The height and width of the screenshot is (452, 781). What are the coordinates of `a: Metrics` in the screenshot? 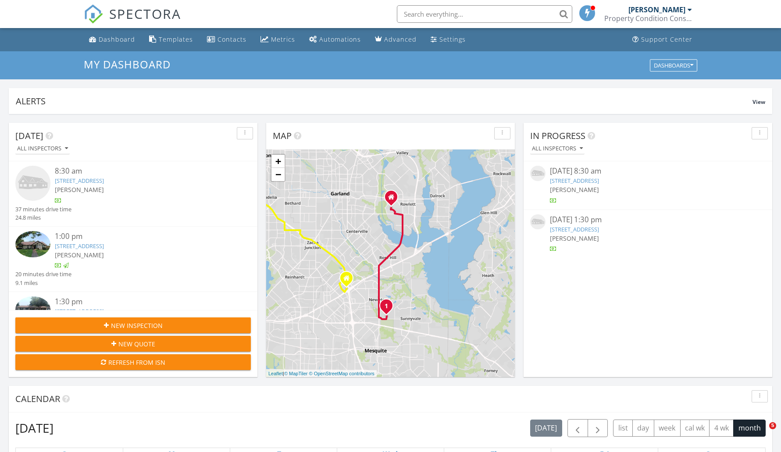 It's located at (277, 39).